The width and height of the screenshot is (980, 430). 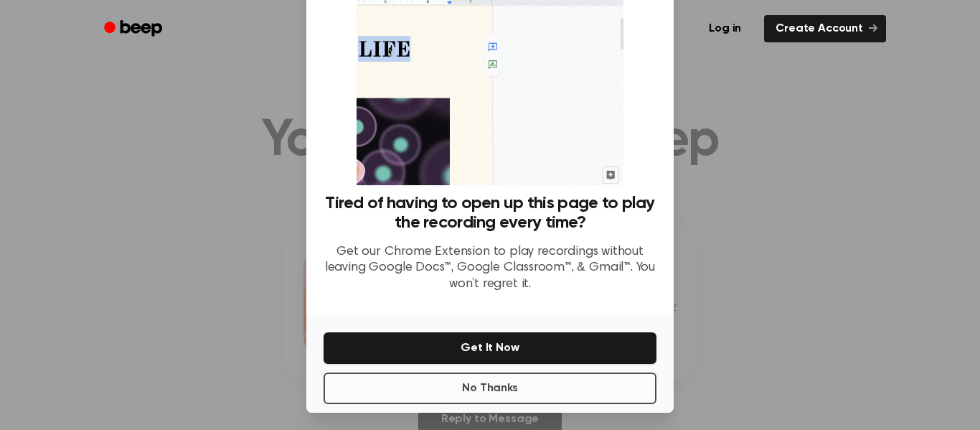 I want to click on a: Beep, so click(x=134, y=29).